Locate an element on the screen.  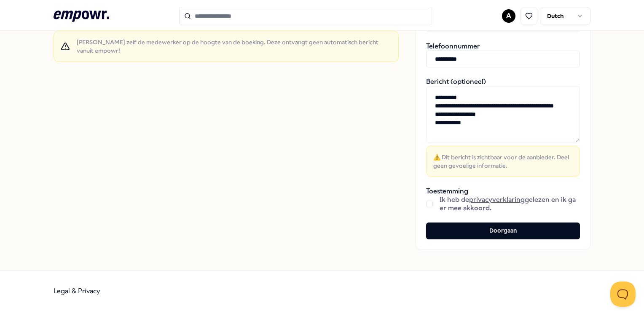
input: Search for products, categories or subcategories is located at coordinates (306, 16).